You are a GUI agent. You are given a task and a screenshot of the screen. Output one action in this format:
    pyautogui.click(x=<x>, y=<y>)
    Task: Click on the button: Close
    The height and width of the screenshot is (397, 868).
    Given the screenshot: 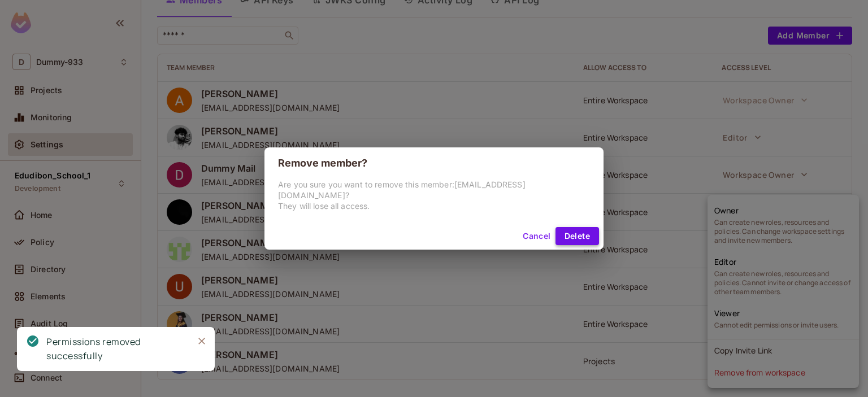 What is the action you would take?
    pyautogui.click(x=202, y=341)
    